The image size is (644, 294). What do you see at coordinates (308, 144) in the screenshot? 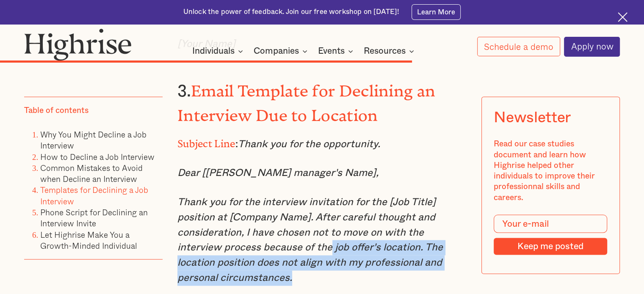
I see `em: Thank you for the opportunity.` at bounding box center [308, 144].